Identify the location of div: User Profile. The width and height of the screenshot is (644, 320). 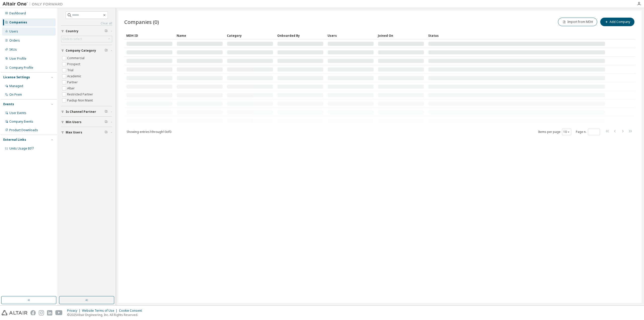
(18, 58).